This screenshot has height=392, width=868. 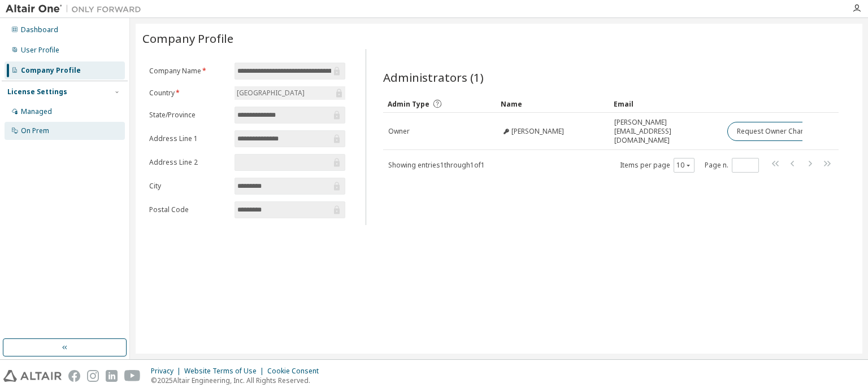 What do you see at coordinates (93, 376) in the screenshot?
I see `img: instagram.svg` at bounding box center [93, 376].